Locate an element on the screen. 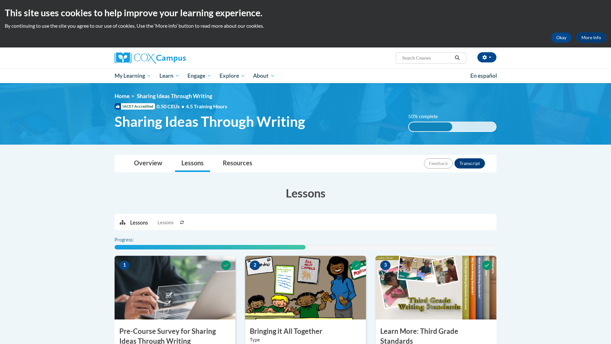 This screenshot has width=611, height=344. a: More Info is located at coordinates (591, 38).